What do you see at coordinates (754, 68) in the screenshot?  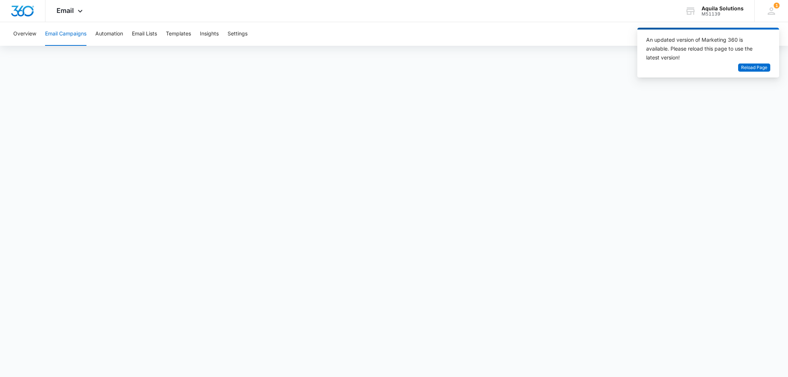 I see `button: Reload Page` at bounding box center [754, 68].